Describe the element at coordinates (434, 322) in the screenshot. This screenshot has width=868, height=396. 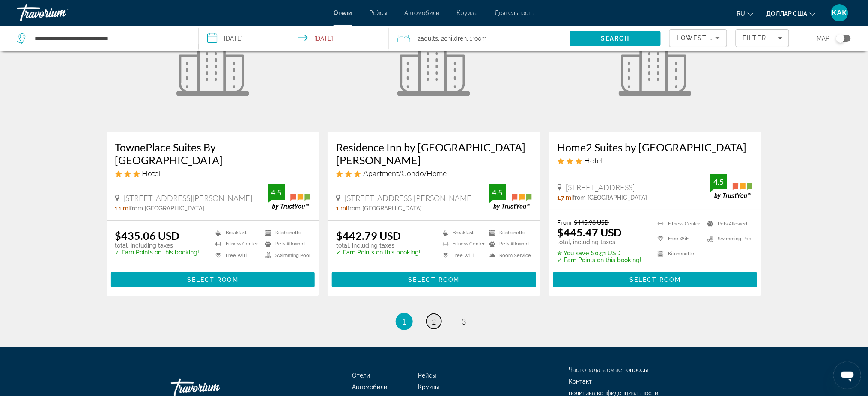
I see `nav: Pagination` at that location.